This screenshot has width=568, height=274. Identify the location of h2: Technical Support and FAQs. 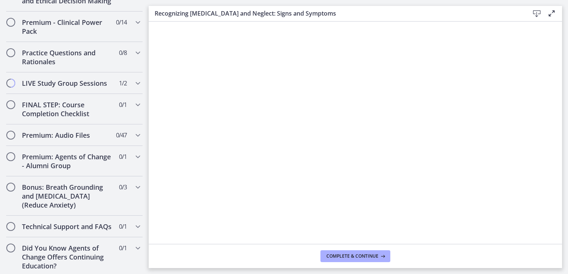
(67, 227).